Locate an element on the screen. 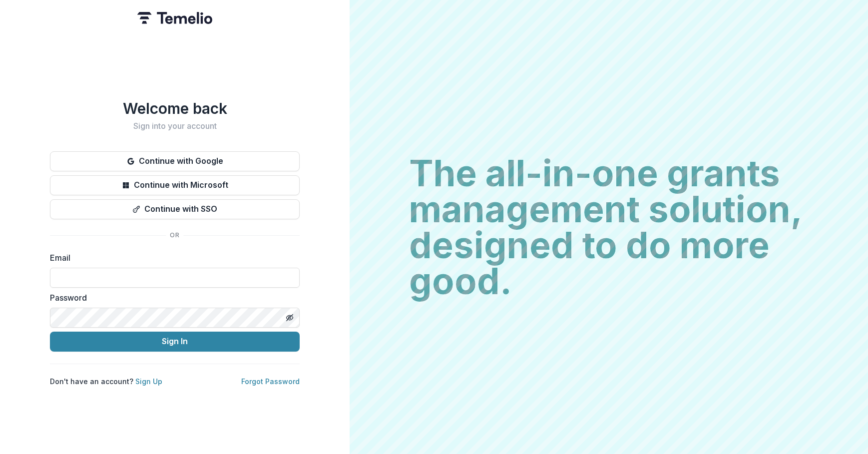 Image resolution: width=868 pixels, height=454 pixels. button: Continue with SSO is located at coordinates (175, 209).